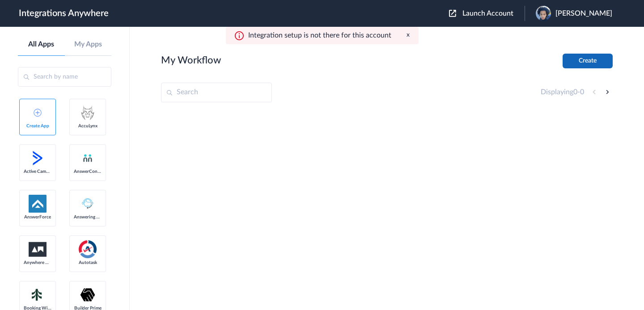  I want to click on span: Launch Account, so click(488, 13).